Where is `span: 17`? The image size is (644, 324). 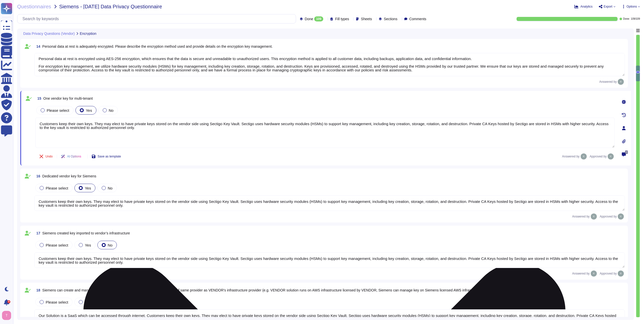
span: 17 is located at coordinates (37, 233).